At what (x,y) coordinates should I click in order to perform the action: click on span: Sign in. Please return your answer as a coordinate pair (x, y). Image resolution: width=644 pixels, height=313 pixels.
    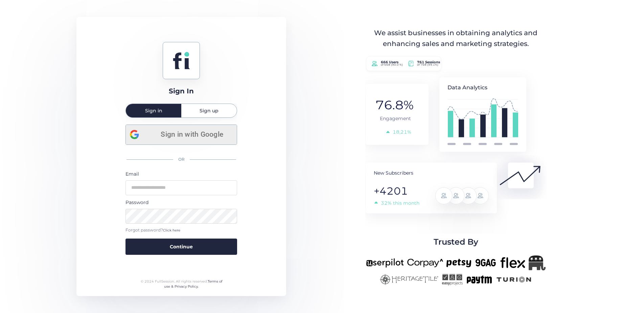
    Looking at the image, I should click on (153, 111).